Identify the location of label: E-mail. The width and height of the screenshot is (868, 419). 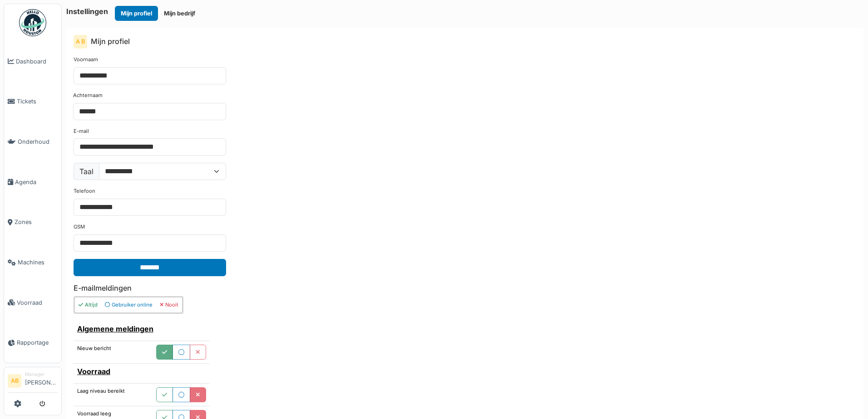
(81, 131).